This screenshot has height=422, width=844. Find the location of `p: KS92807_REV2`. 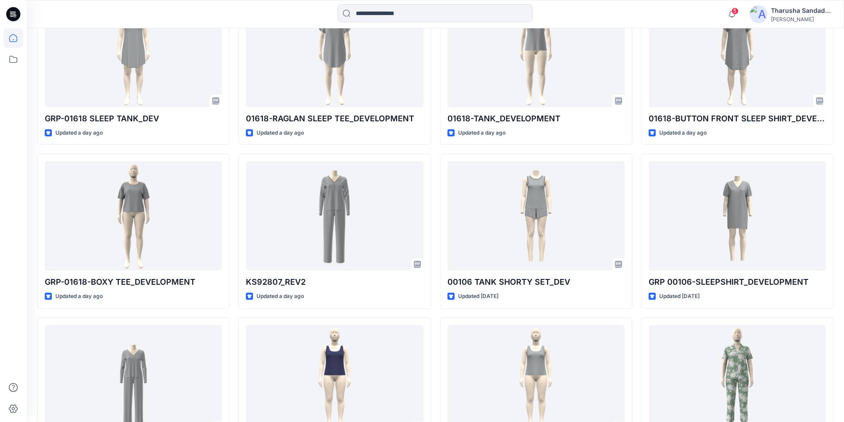

p: KS92807_REV2 is located at coordinates (334, 282).